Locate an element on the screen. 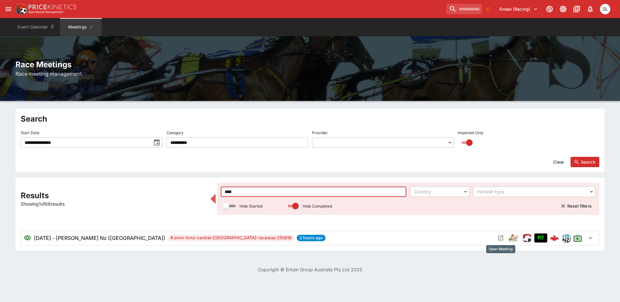 The height and width of the screenshot is (302, 620). img: Sportsbook Management is located at coordinates (46, 12).